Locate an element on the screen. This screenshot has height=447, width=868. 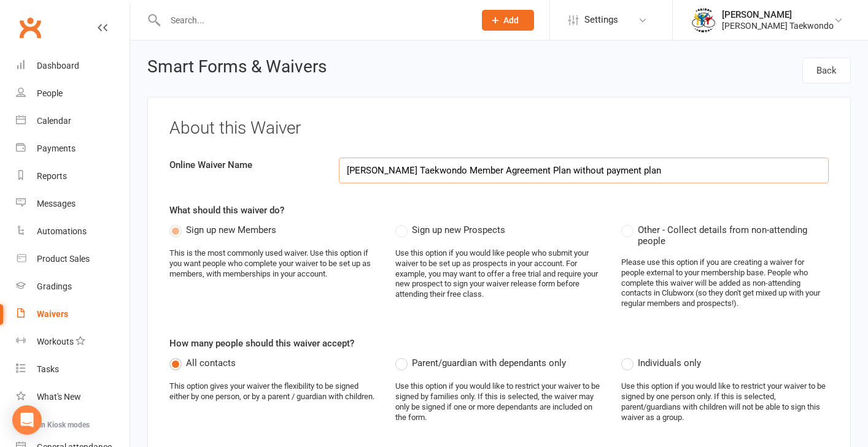
span: Add is located at coordinates (510, 20).